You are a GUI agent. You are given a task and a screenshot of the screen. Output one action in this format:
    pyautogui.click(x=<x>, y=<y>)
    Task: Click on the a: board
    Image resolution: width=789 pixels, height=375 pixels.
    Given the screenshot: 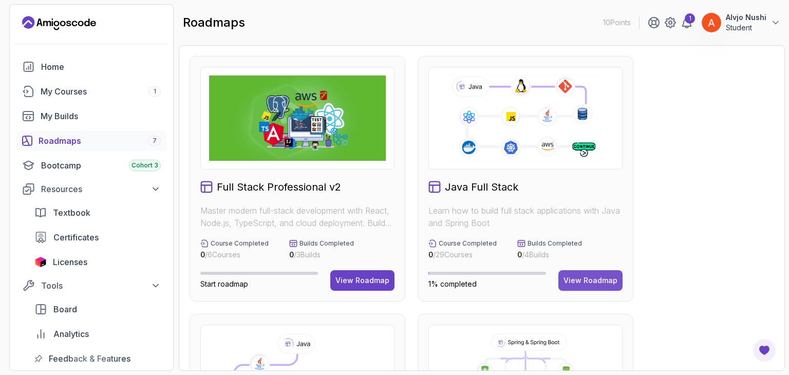 What is the action you would take?
    pyautogui.click(x=98, y=309)
    